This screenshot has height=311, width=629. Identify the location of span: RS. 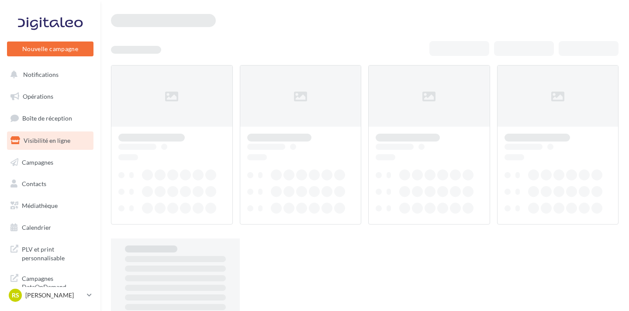
(15, 295).